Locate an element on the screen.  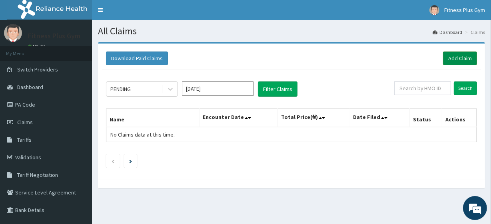
p: Fitness Plus Gym is located at coordinates (54, 36).